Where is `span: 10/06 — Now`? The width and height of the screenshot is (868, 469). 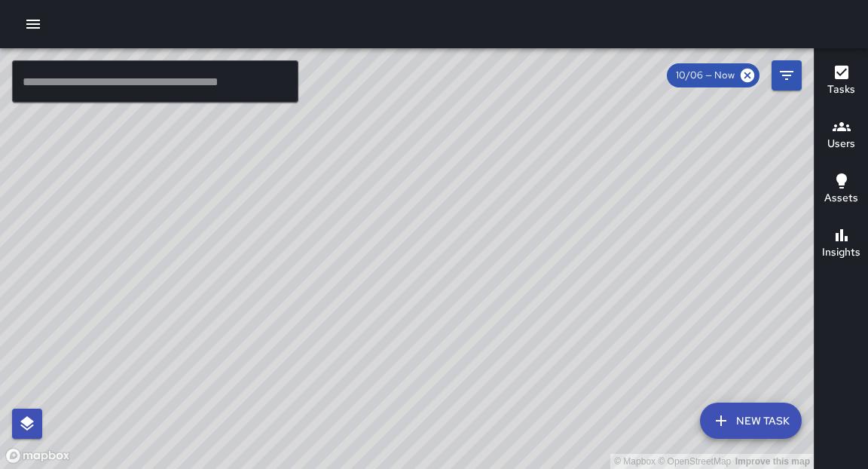
span: 10/06 — Now is located at coordinates (705, 75).